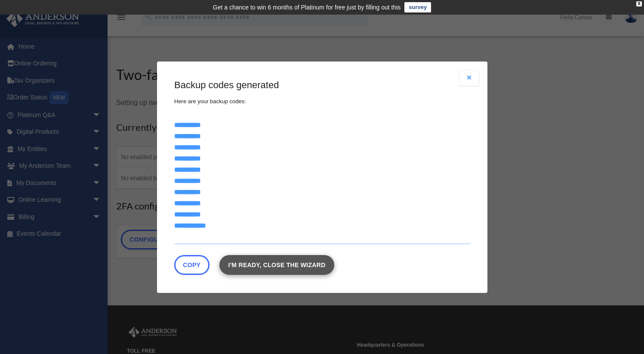 The image size is (644, 354). I want to click on a: survey, so click(417, 7).